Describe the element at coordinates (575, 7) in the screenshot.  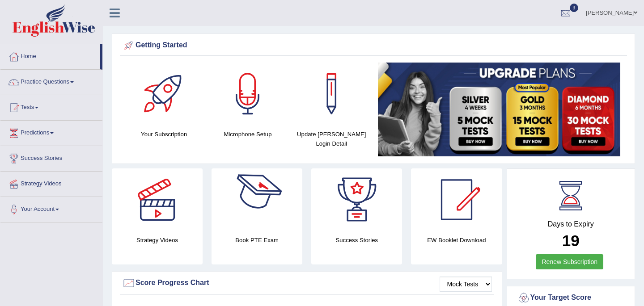
I see `span: 3` at that location.